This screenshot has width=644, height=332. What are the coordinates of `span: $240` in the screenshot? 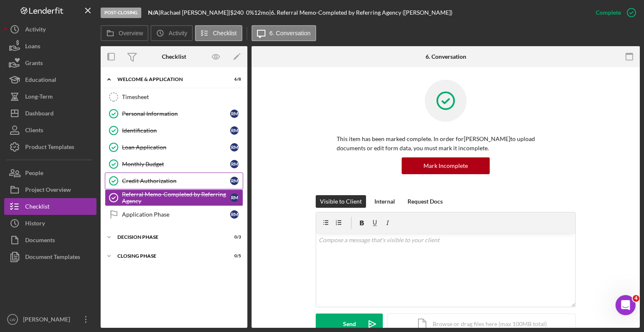 It's located at (237, 12).